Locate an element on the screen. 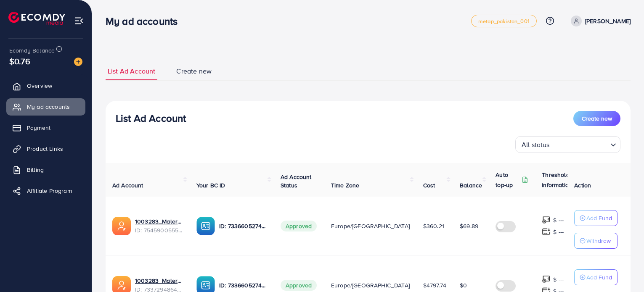  span: Balance is located at coordinates (471, 185).